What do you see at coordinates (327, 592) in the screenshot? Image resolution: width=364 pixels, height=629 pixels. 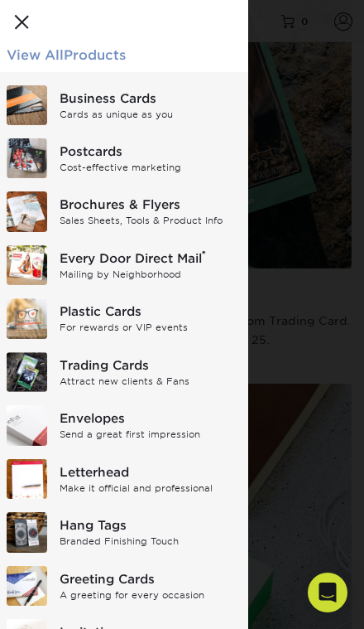 I see `div: Open Intercom Messenger` at bounding box center [327, 592].